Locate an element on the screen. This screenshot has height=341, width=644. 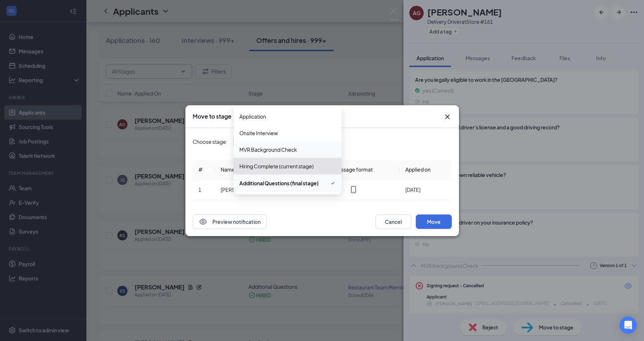
svg: MobileSms is located at coordinates (353, 190).